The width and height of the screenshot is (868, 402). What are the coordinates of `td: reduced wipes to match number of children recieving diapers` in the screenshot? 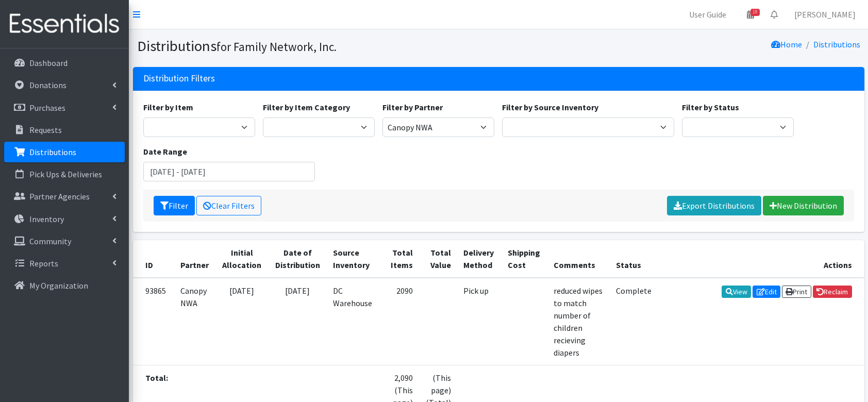 It's located at (578, 322).